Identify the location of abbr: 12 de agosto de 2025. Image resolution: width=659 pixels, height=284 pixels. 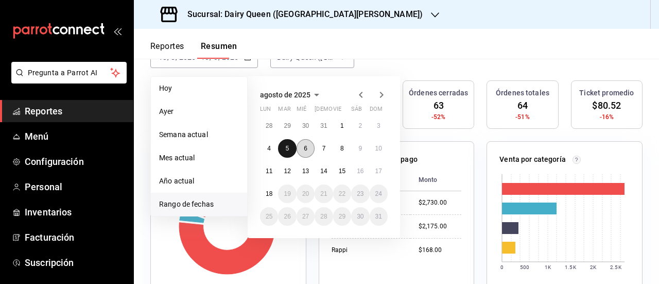
(287, 171).